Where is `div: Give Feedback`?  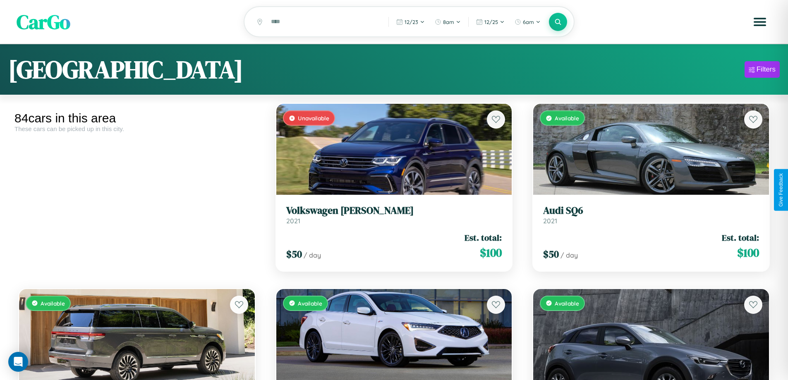
div: Give Feedback is located at coordinates (781, 190).